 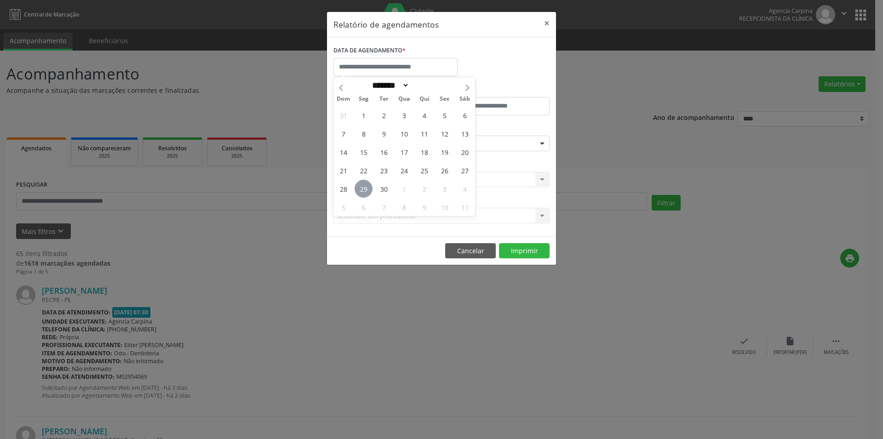 What do you see at coordinates (363, 133) in the screenshot?
I see `span: Setembro 8, 2025` at bounding box center [363, 133].